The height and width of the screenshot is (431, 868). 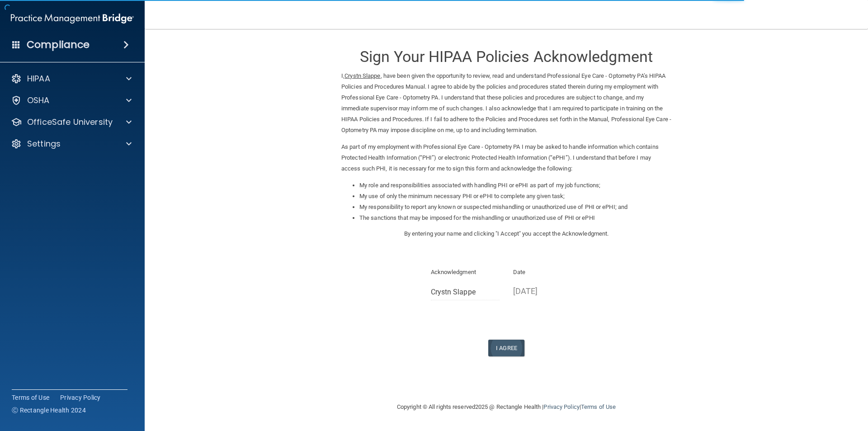 What do you see at coordinates (362, 76) in the screenshot?
I see `ins: Crystn Slappe` at bounding box center [362, 76].